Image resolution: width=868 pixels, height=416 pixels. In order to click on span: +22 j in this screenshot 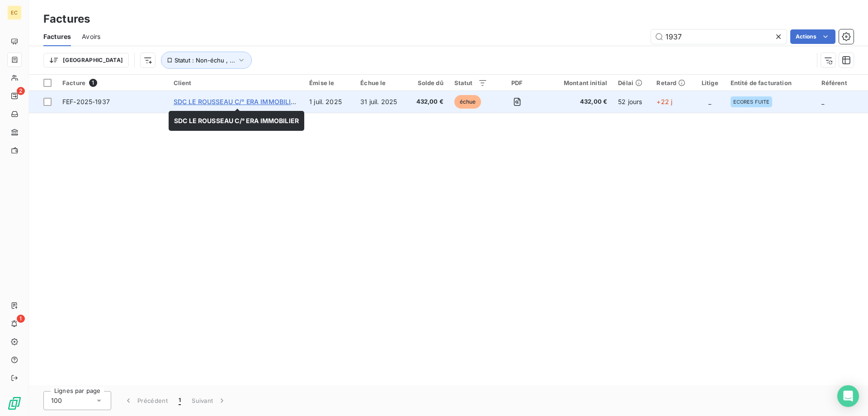, I will do `click(664, 101)`.